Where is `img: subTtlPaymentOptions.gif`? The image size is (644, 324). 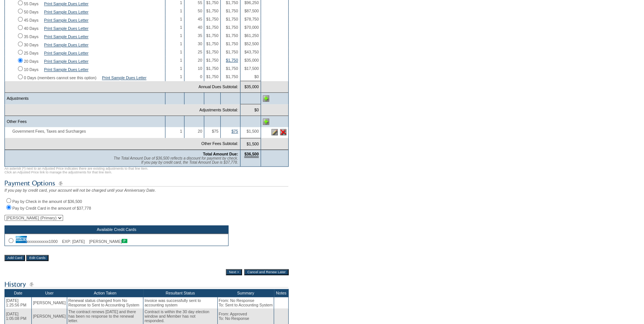 img: subTtlPaymentOptions.gif is located at coordinates (147, 183).